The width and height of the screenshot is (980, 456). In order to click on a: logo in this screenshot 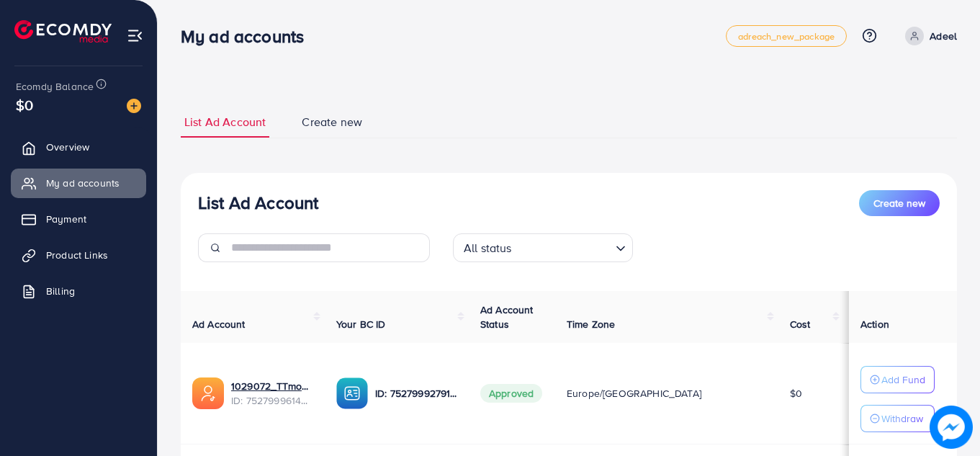, I will do `click(62, 31)`.